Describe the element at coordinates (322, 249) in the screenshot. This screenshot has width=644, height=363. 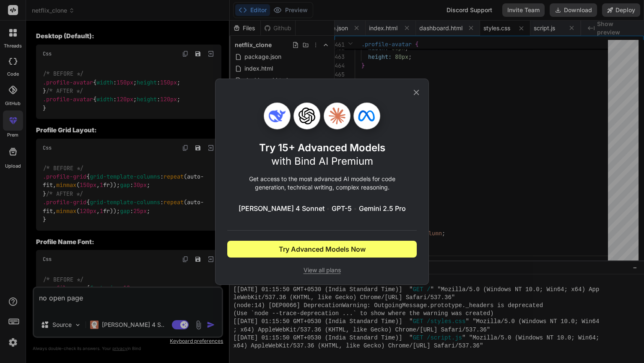
I see `button: Try Advanced Models Now` at that location.